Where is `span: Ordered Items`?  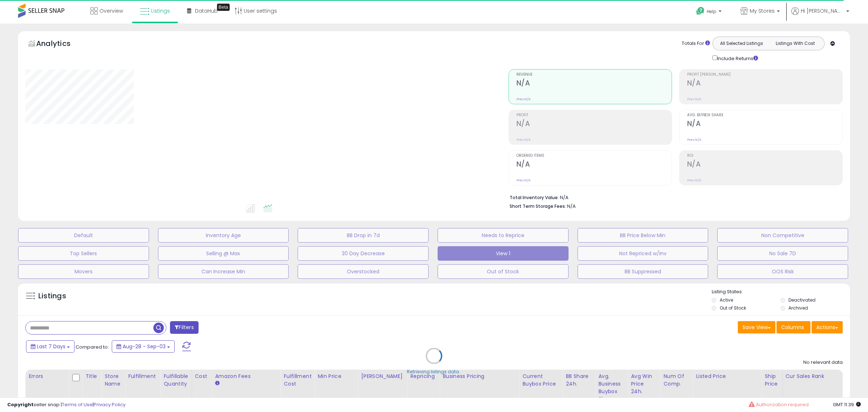
span: Ordered Items is located at coordinates (594, 156).